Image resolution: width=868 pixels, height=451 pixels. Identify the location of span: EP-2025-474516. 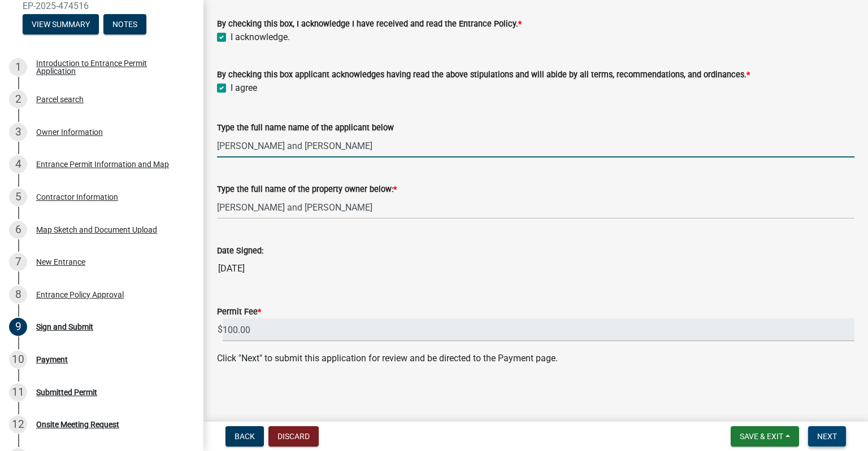
(102, 6).